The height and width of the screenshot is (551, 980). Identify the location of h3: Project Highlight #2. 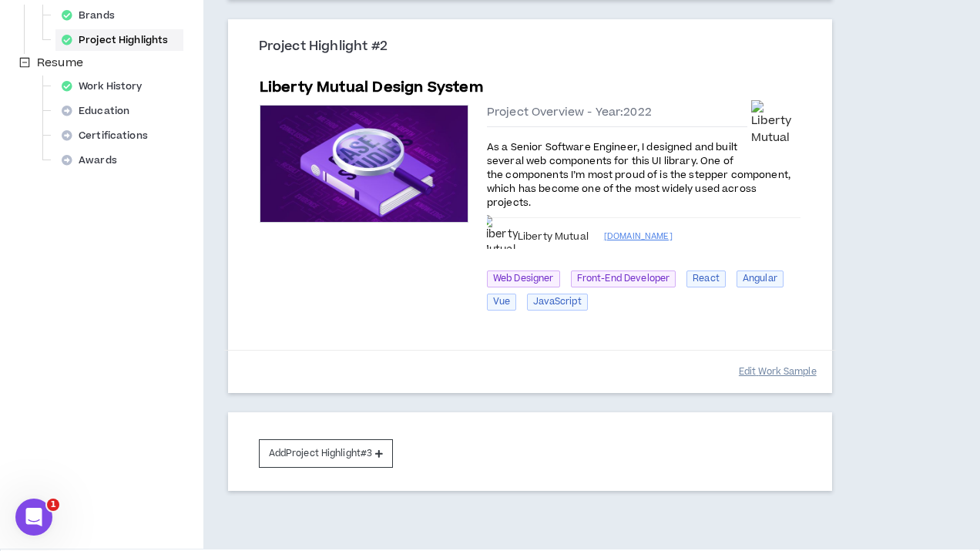
(535, 47).